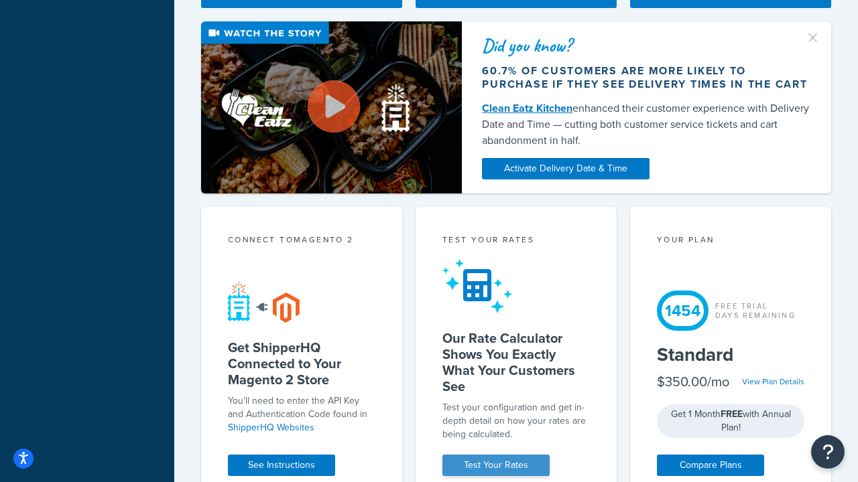  I want to click on a: ShipperHQ Websites, so click(271, 427).